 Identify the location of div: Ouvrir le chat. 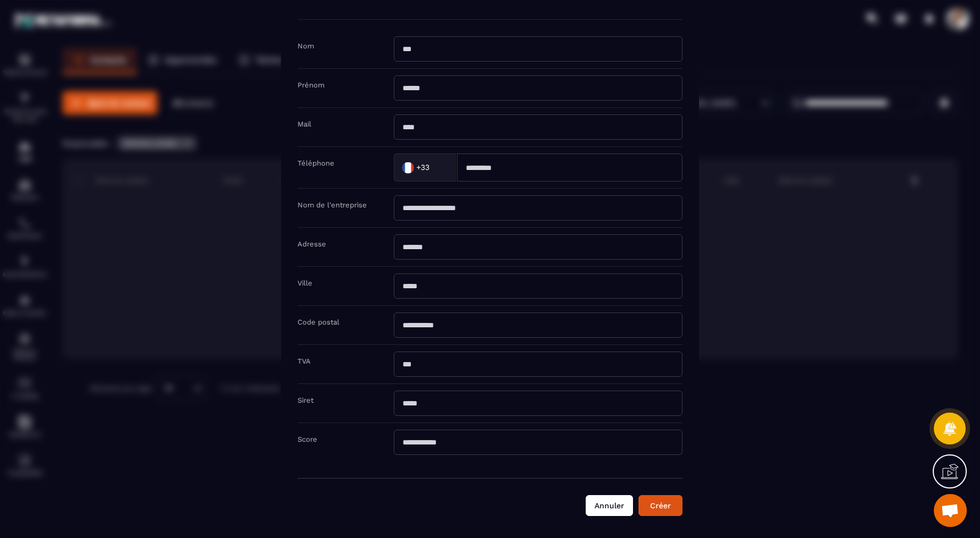
(950, 511).